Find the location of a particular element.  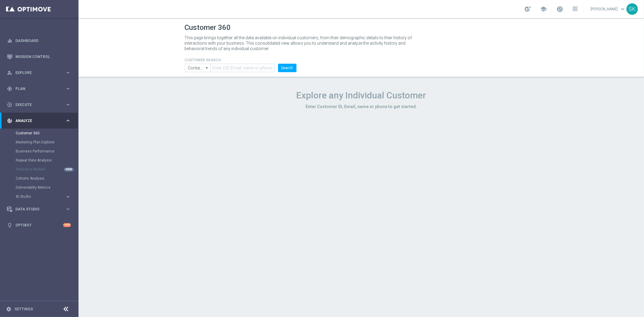

i: arrow_drop_down is located at coordinates (207, 68).